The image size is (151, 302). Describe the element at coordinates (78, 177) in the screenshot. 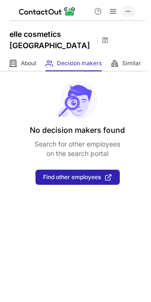

I see `button: Find other employees` at that location.